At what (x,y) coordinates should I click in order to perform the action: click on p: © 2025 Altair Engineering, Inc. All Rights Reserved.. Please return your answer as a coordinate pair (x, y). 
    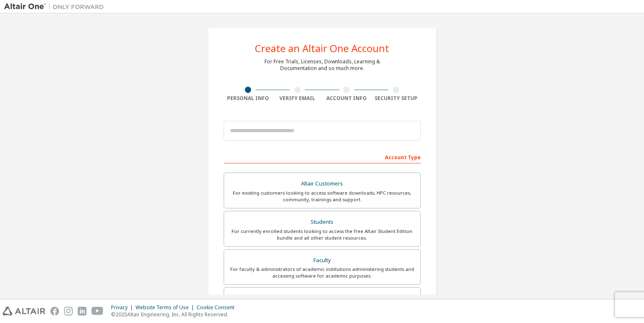
    Looking at the image, I should click on (175, 314).